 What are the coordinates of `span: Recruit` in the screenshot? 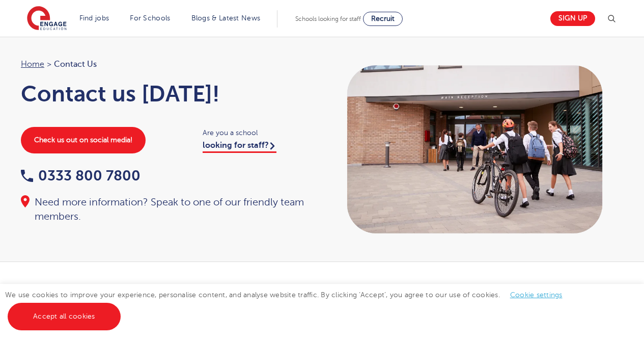 It's located at (383, 18).